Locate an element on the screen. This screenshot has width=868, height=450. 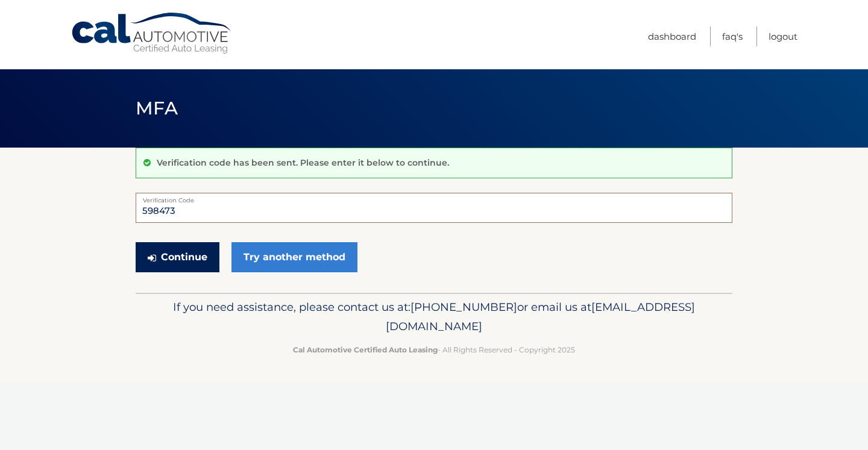
button: Continue is located at coordinates (177, 257).